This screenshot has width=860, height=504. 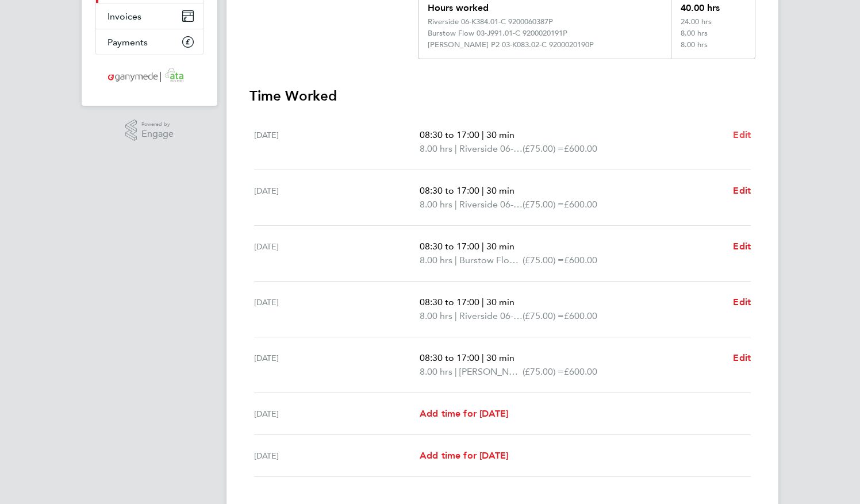 I want to click on div: 24.00 hrs, so click(x=713, y=23).